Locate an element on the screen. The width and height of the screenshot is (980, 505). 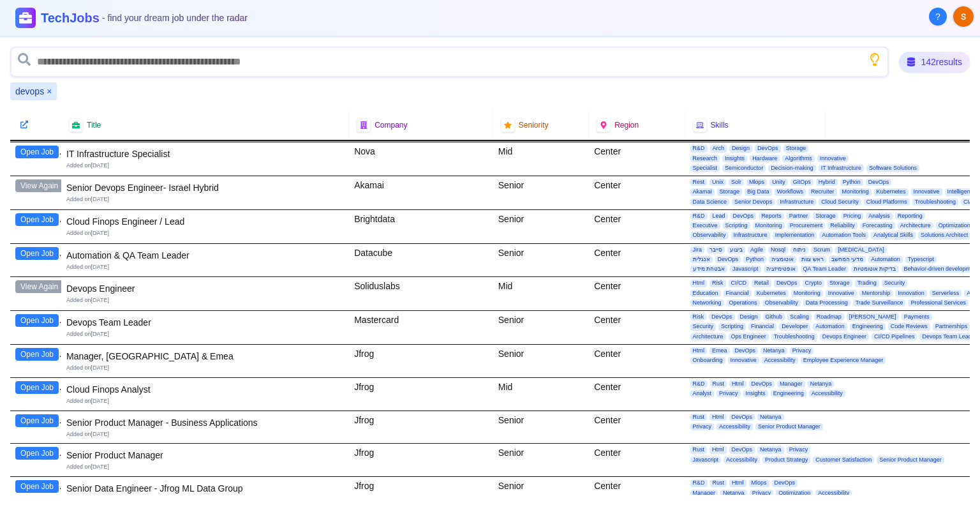
span: Observability is located at coordinates (781, 302).